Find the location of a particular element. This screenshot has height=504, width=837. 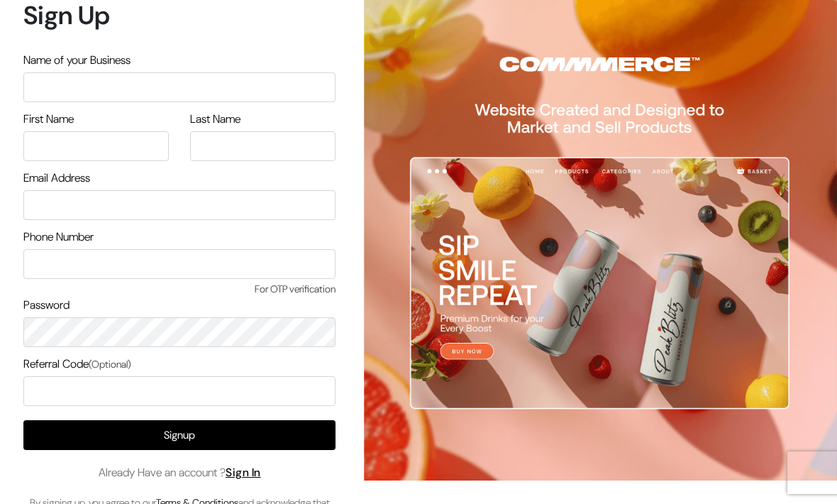

span: (Optional) is located at coordinates (110, 364).